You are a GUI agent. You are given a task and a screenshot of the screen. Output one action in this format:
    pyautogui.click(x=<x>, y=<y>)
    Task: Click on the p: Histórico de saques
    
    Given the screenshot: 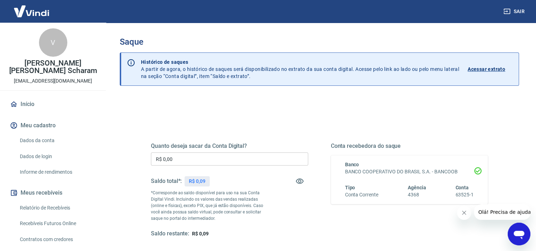 What is the action you would take?
    pyautogui.click(x=300, y=62)
    